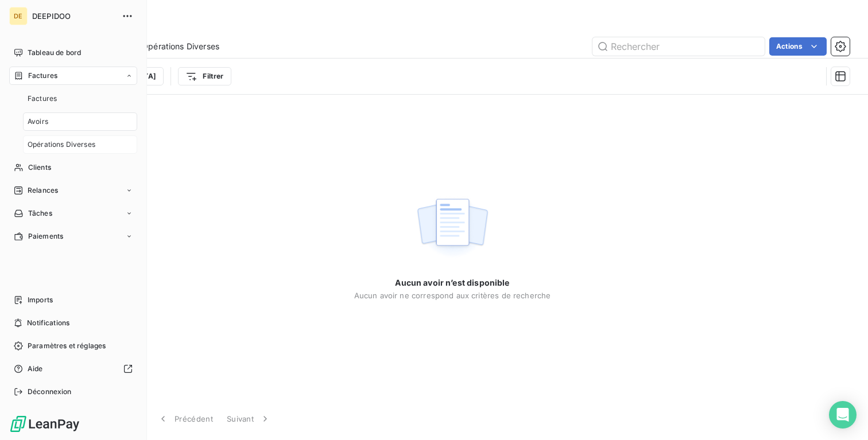 This screenshot has height=440, width=868. What do you see at coordinates (843, 415) in the screenshot?
I see `div: Open Intercom Messenger` at bounding box center [843, 415].